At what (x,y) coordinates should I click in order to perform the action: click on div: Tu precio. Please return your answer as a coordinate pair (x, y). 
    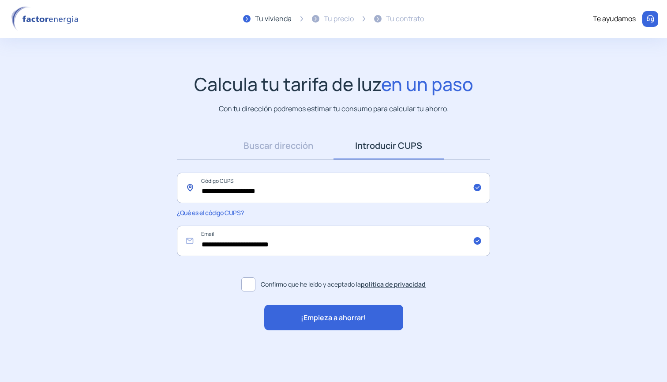
    Looking at the image, I should click on (339, 19).